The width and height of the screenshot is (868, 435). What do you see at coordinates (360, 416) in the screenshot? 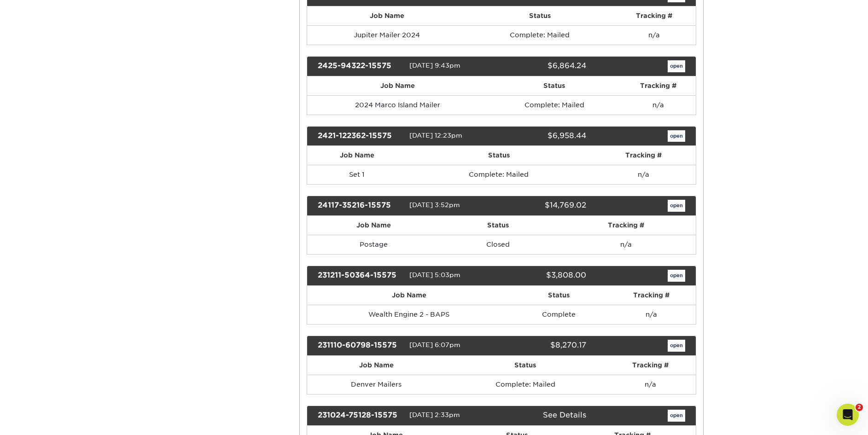
I see `div: 231024-75128-15575` at bounding box center [360, 416].